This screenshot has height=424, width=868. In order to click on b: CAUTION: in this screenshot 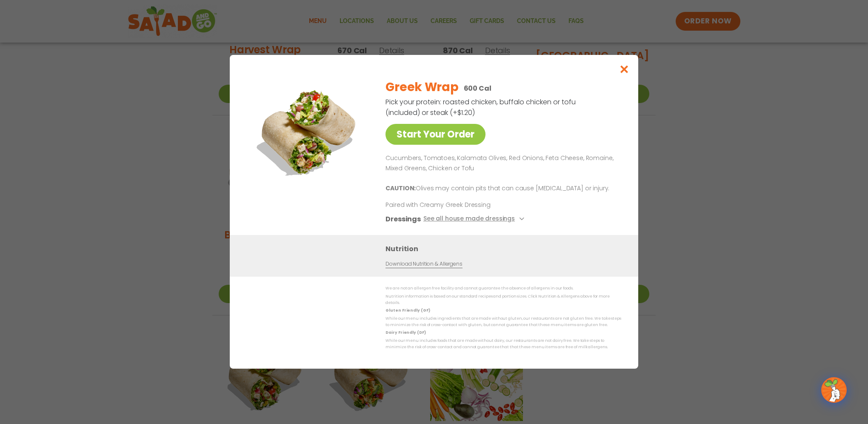, I will do `click(400, 189)`.